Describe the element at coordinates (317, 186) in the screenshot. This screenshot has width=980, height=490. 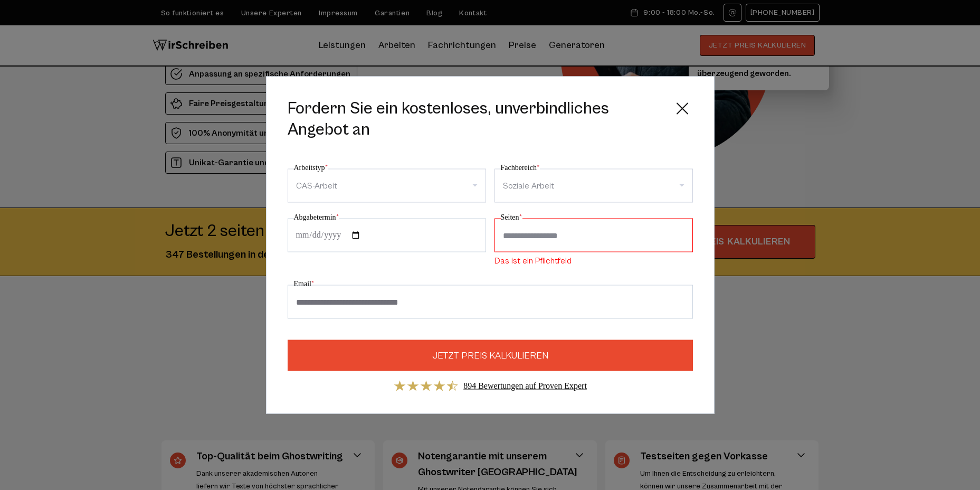
I see `div: CAS-Arbeit` at that location.